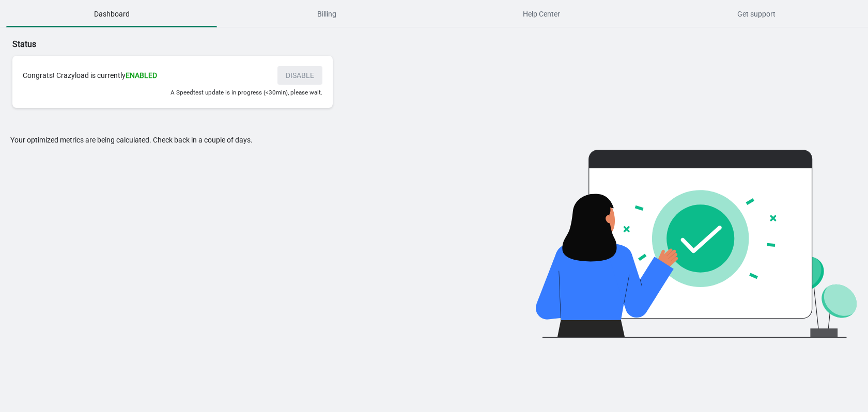 Image resolution: width=868 pixels, height=412 pixels. I want to click on span: ENABLED, so click(141, 76).